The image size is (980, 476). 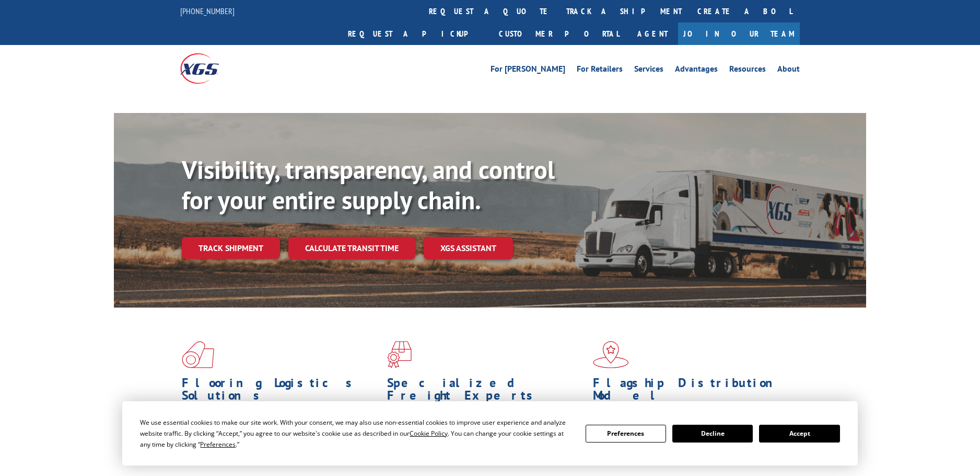 I want to click on a: About, so click(x=788, y=70).